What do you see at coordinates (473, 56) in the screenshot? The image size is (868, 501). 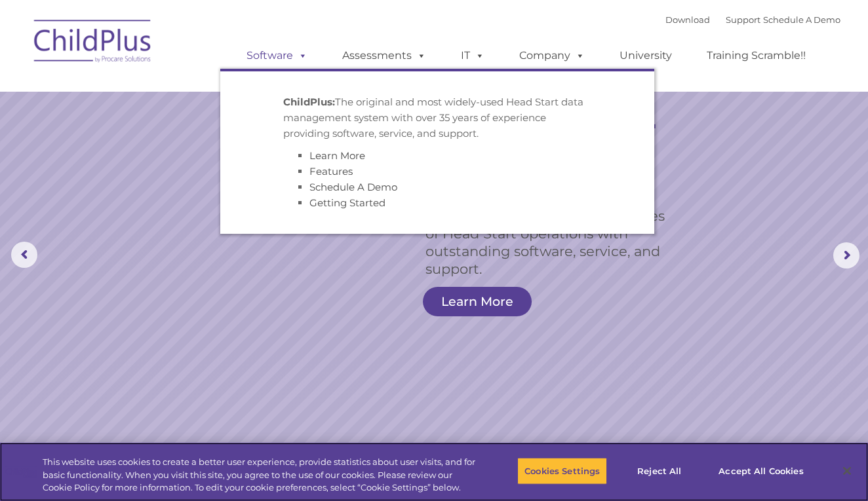 I see `a: IT` at bounding box center [473, 56].